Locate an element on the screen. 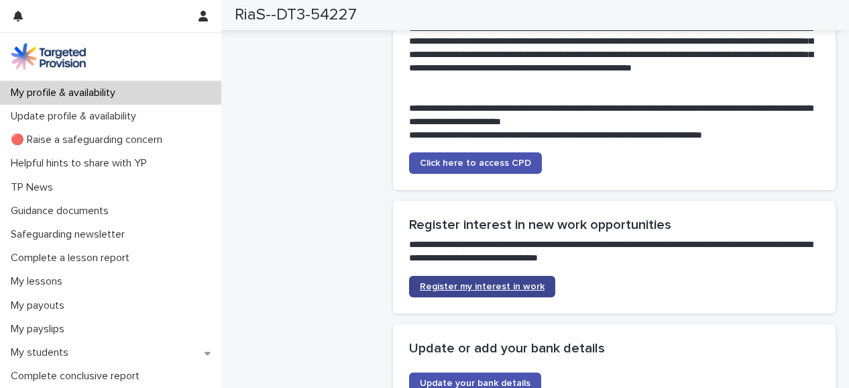 The height and width of the screenshot is (388, 849). span: Register my interest in work is located at coordinates (482, 287).